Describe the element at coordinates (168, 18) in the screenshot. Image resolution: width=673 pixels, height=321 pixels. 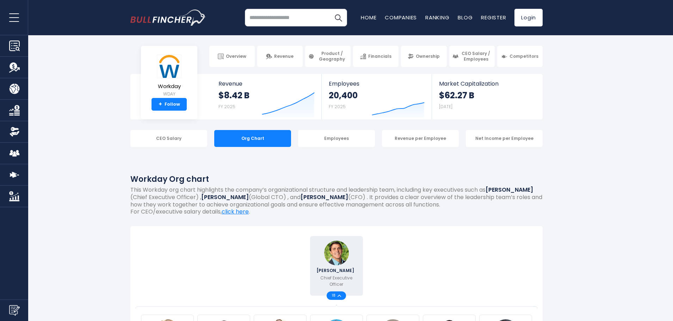
I see `a: Go to homepage` at that location.